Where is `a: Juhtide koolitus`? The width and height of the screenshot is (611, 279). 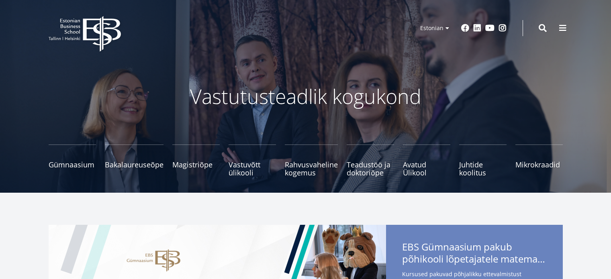
a: Juhtide koolitus is located at coordinates (483, 161).